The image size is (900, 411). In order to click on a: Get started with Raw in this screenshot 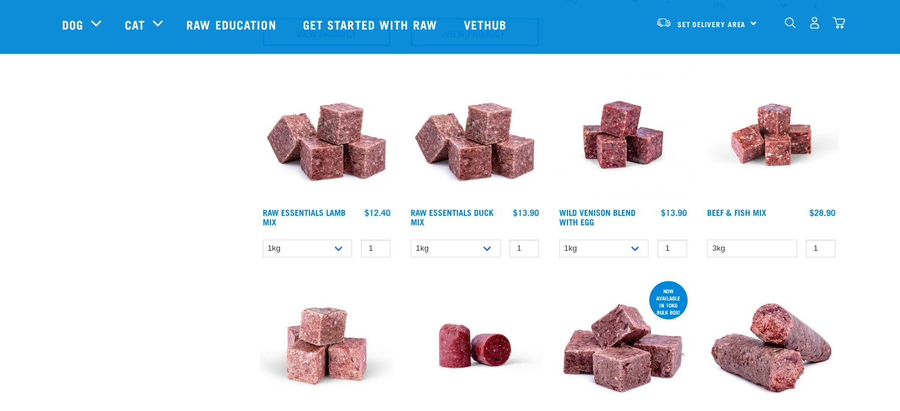, I will do `click(372, 24)`.